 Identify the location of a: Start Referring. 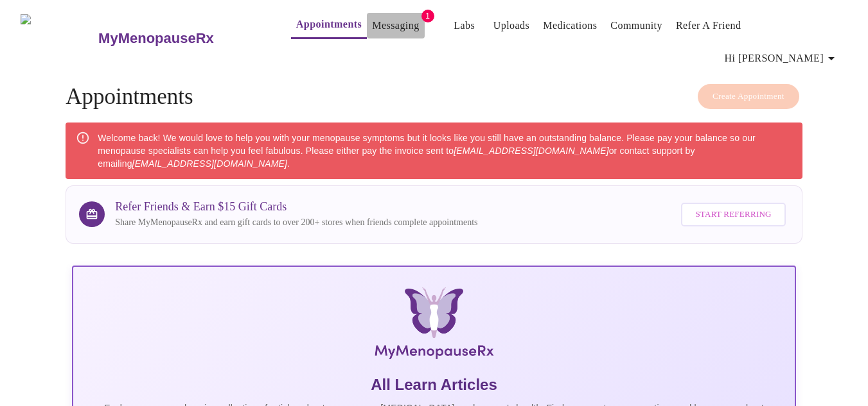
(733, 214).